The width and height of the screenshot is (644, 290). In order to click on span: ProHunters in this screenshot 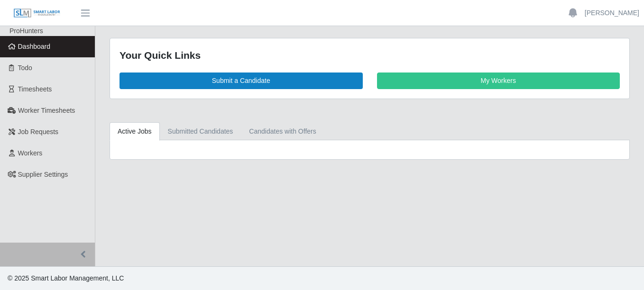, I will do `click(26, 30)`.